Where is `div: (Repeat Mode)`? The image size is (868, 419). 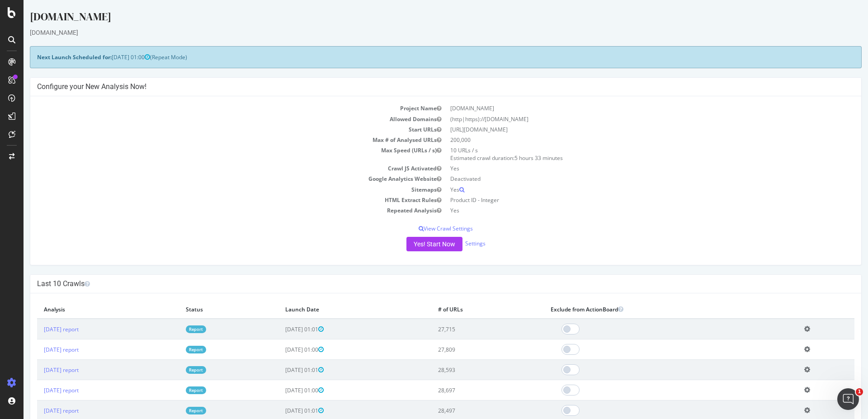 div: (Repeat Mode) is located at coordinates (422, 57).